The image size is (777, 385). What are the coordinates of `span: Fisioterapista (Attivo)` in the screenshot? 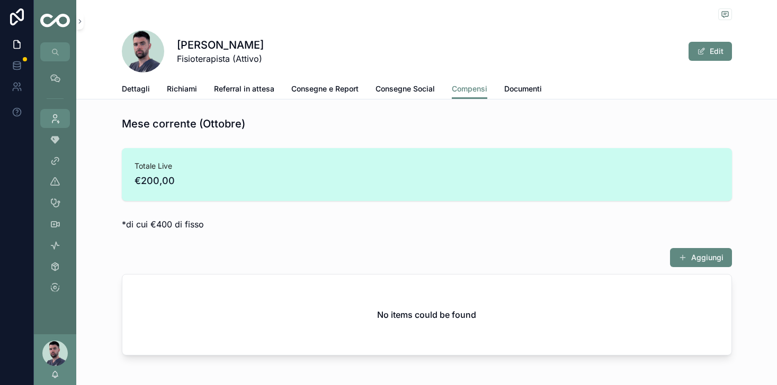 It's located at (220, 59).